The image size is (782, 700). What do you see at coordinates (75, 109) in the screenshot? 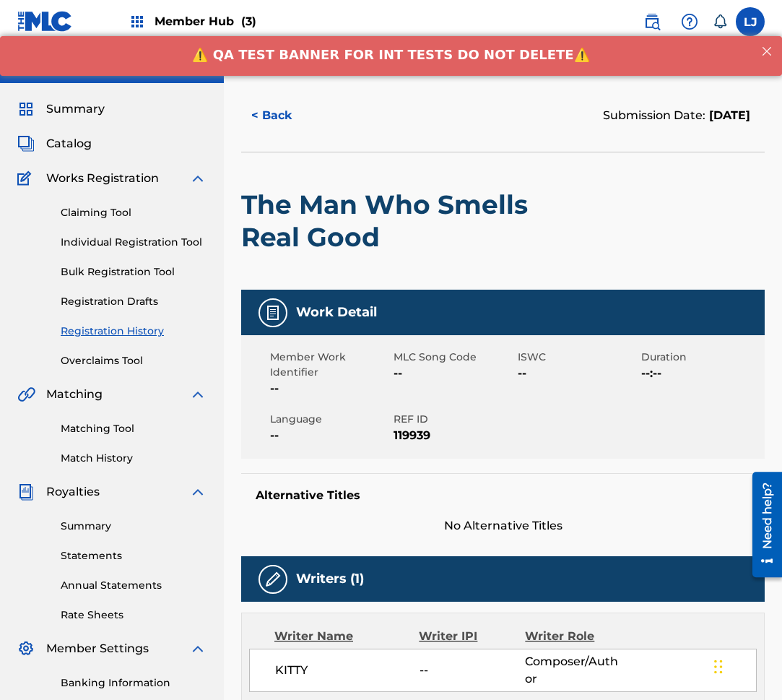
I see `span: Summary` at bounding box center [75, 109].